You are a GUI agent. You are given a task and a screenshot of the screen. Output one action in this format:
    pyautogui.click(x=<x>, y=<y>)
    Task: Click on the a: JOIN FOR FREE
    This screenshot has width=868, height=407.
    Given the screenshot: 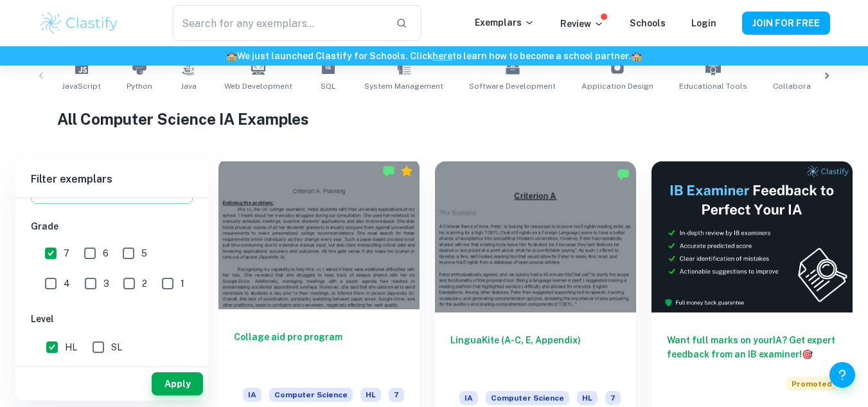 What is the action you would take?
    pyautogui.click(x=786, y=23)
    